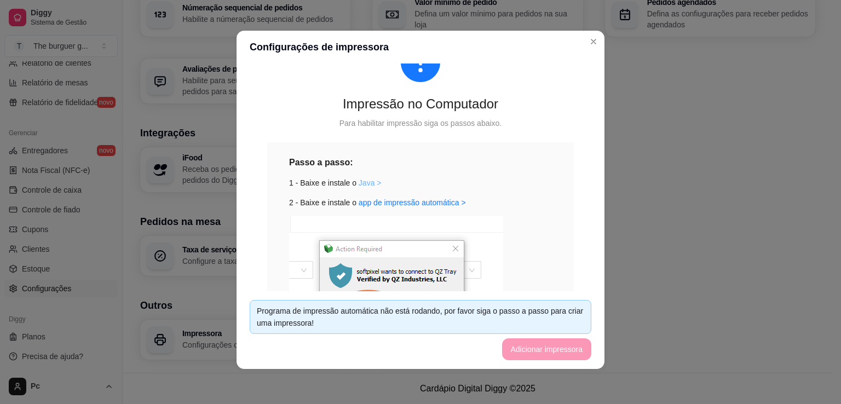 This screenshot has width=841, height=404. I want to click on img: exemplo, so click(396, 288).